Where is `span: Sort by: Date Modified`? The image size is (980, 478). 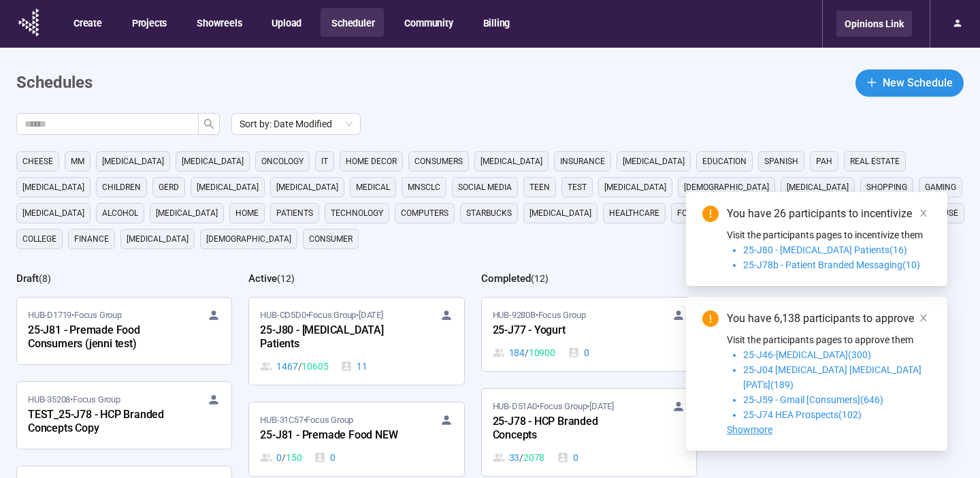 span: Sort by: Date Modified is located at coordinates (296, 124).